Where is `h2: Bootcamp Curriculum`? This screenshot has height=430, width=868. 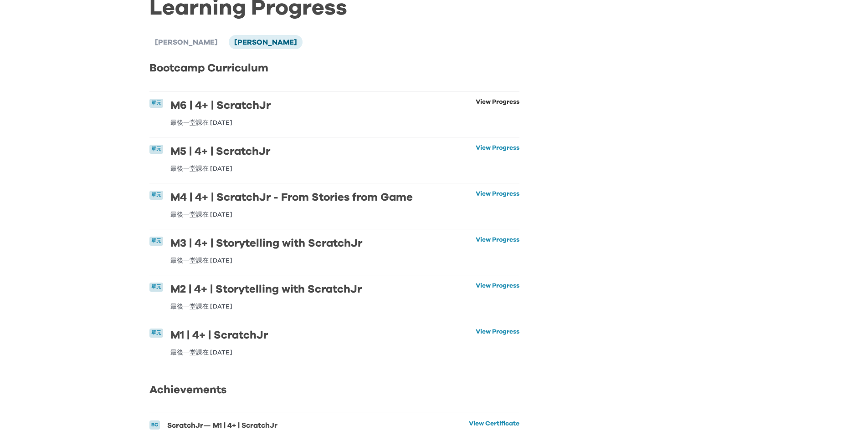
h2: Bootcamp Curriculum is located at coordinates (335, 68).